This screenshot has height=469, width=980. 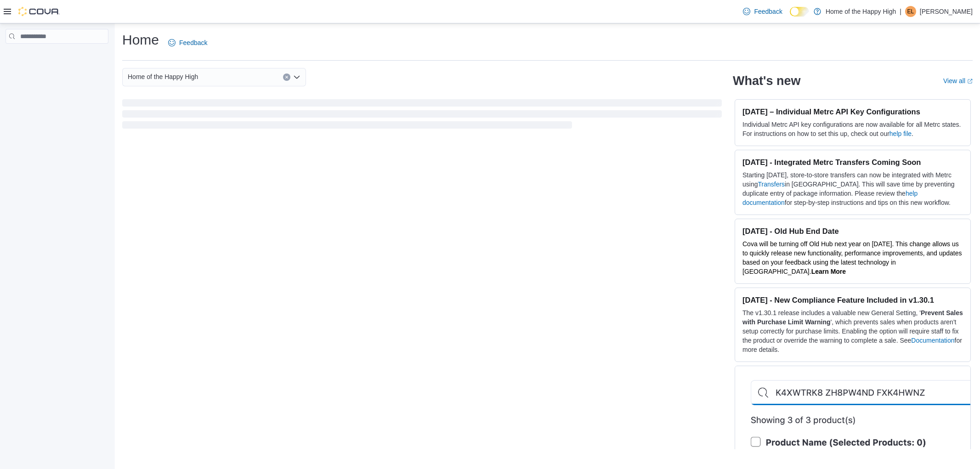 What do you see at coordinates (57, 56) in the screenshot?
I see `nav: Complex example` at bounding box center [57, 56].